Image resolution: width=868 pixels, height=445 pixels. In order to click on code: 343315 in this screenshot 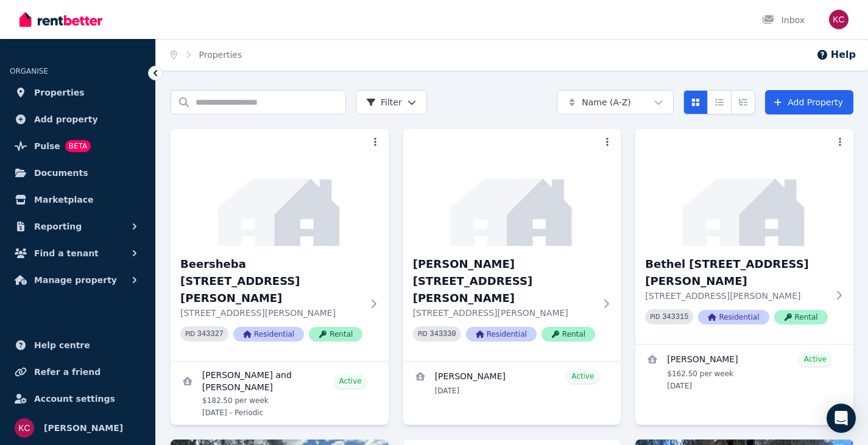, I will do `click(674, 318)`.